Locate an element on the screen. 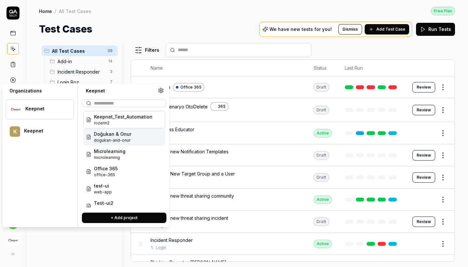  span: K is located at coordinates (15, 131).